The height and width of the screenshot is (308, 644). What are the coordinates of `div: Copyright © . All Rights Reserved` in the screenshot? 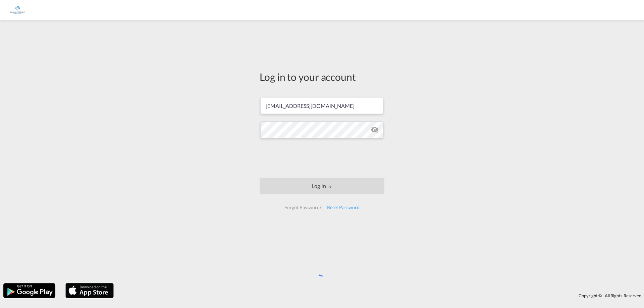 It's located at (380, 295).